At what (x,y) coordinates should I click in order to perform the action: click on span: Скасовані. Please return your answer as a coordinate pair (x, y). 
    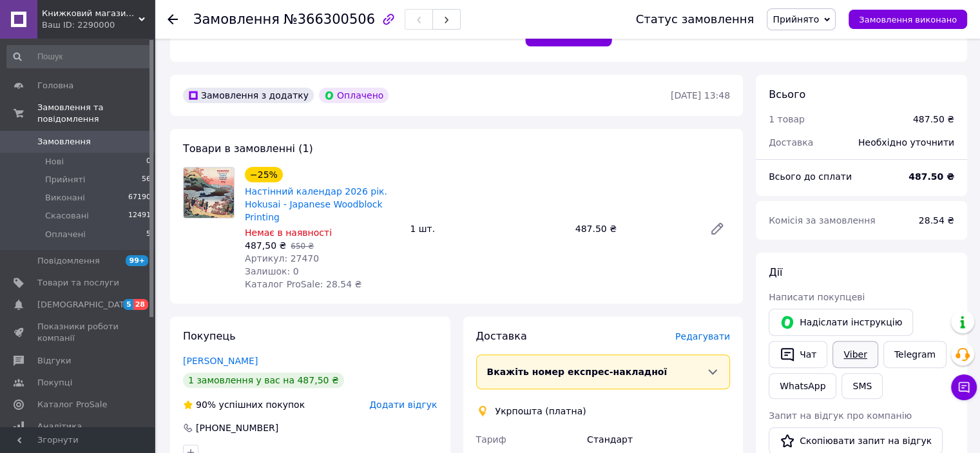
    Looking at the image, I should click on (67, 216).